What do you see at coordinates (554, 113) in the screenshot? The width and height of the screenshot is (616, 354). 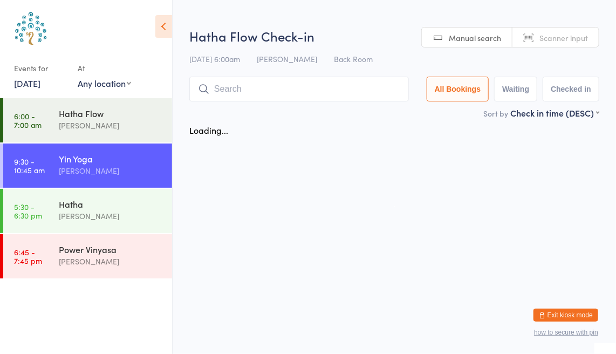 I see `div: Check in time (DESC)` at bounding box center [554, 113].